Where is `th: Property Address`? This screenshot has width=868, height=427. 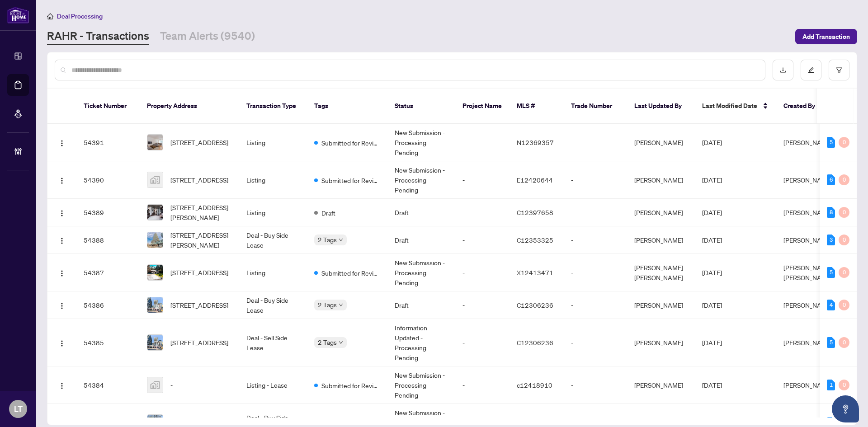
th: Property Address is located at coordinates (190, 106).